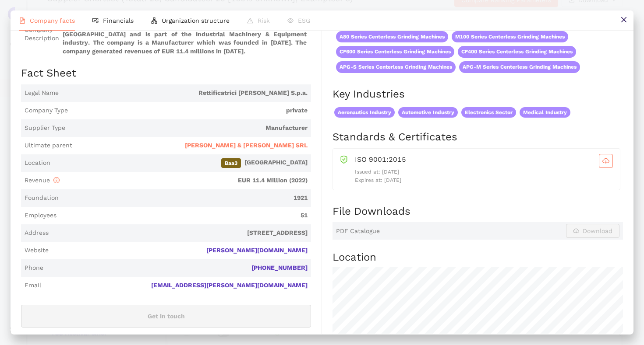  What do you see at coordinates (183, 216) in the screenshot?
I see `span: 51` at bounding box center [183, 216].